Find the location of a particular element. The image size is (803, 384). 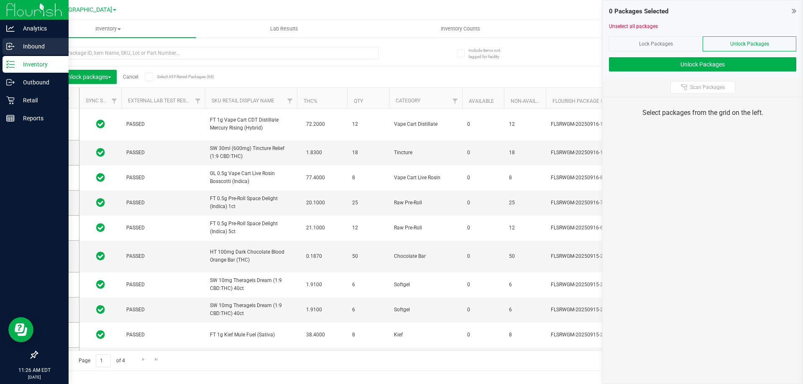

span: Kief is located at coordinates (425, 335).